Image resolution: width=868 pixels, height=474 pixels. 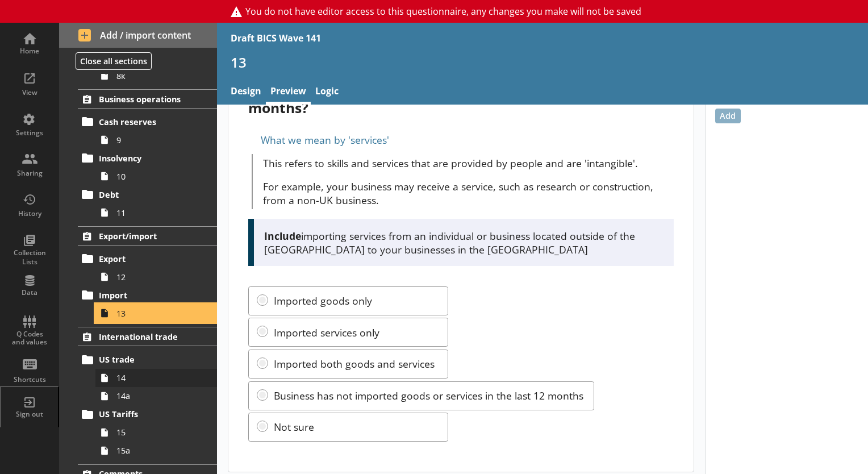 What do you see at coordinates (157, 433) in the screenshot?
I see `a: 15` at bounding box center [157, 433].